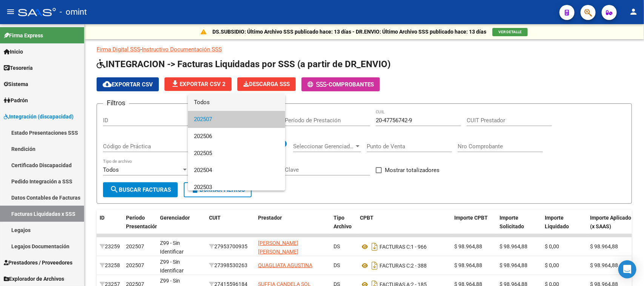 The height and width of the screenshot is (286, 644). I want to click on span: 202503, so click(236, 187).